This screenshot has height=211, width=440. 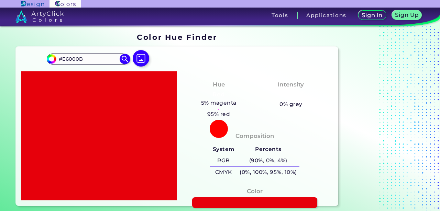 What do you see at coordinates (218, 95) in the screenshot?
I see `h3: Red` at bounding box center [218, 95].